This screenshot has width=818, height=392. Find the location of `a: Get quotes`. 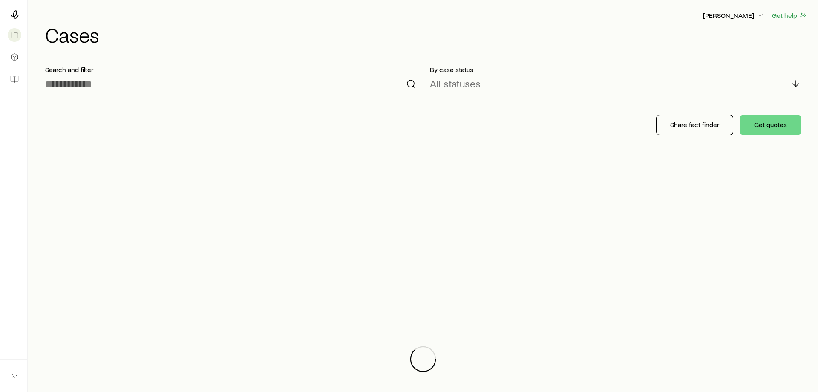

a: Get quotes is located at coordinates (771, 125).